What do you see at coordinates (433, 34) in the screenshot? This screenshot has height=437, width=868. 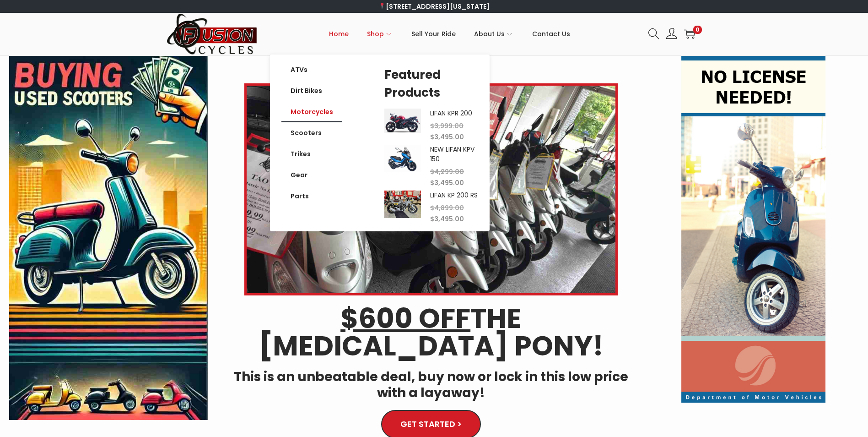 I see `span: Sell Your Ride` at bounding box center [433, 34].